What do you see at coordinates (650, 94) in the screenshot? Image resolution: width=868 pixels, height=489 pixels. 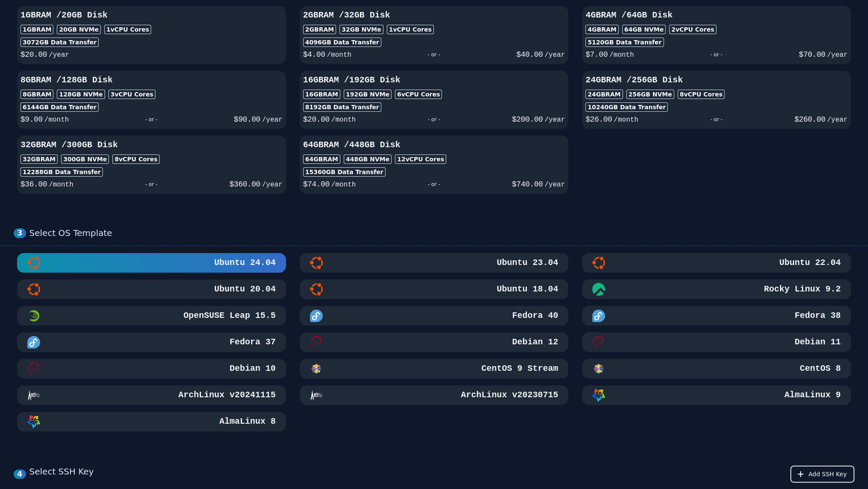 I see `div: 256 GB NVMe` at bounding box center [650, 94].